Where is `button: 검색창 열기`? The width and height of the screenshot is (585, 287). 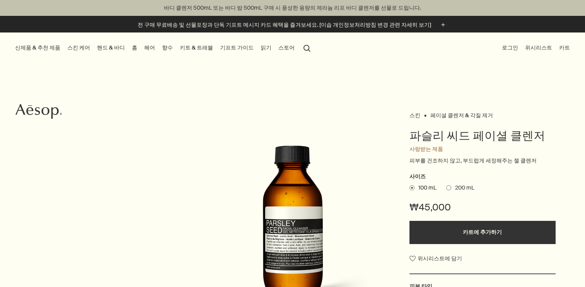 button: 검색창 열기 is located at coordinates (307, 48).